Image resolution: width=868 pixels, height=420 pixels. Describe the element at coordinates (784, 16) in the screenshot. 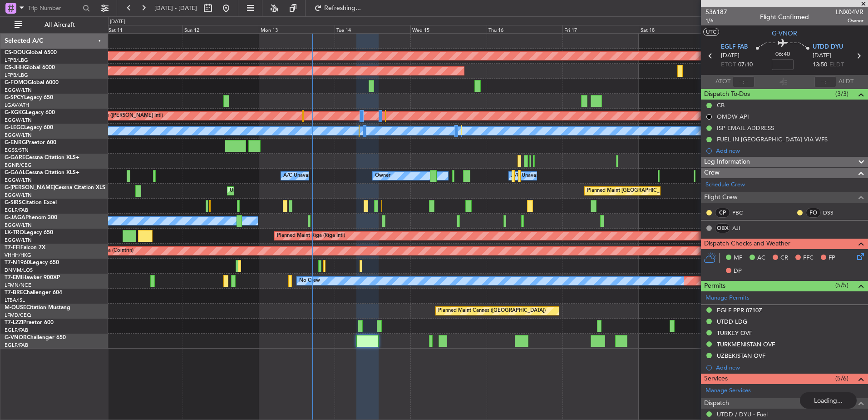

I see `div: Flight Confirmed` at that location.